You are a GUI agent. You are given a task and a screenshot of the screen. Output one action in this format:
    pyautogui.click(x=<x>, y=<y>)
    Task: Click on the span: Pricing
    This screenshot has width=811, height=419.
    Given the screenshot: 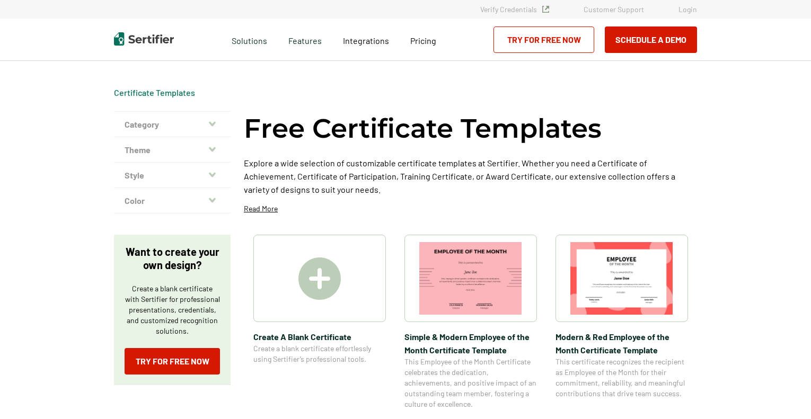 What is the action you would take?
    pyautogui.click(x=423, y=40)
    